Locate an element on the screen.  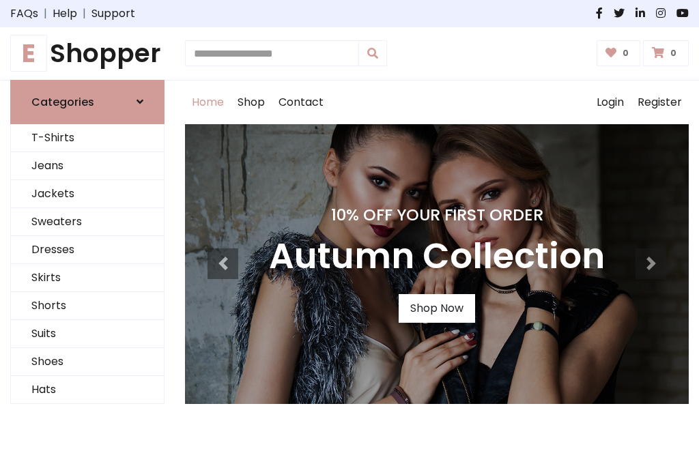
h4: 10% Off Your First Order is located at coordinates (437, 215).